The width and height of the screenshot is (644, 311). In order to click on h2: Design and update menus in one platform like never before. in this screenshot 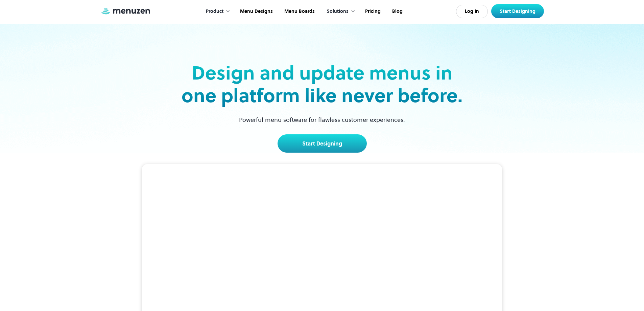, I will do `click(322, 84)`.